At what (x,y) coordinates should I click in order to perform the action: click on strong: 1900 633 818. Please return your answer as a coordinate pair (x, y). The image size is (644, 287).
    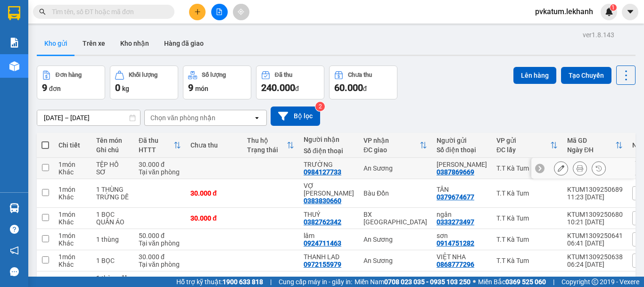
    Looking at the image, I should click on (243, 282).